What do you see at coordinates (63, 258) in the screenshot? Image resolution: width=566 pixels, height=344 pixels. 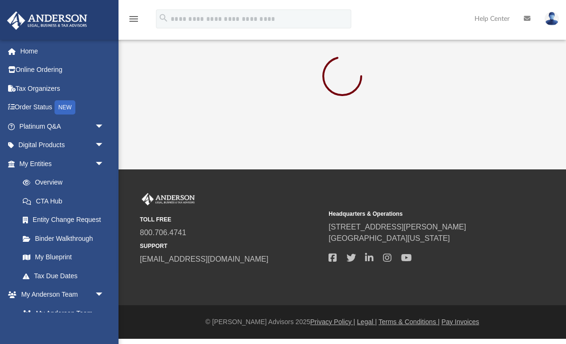 I see `a: My Blueprint` at bounding box center [63, 258].